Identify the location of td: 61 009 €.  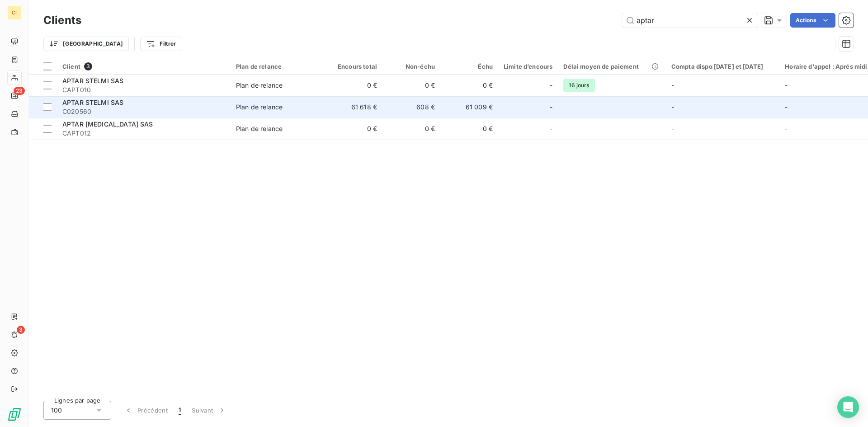
(469, 107).